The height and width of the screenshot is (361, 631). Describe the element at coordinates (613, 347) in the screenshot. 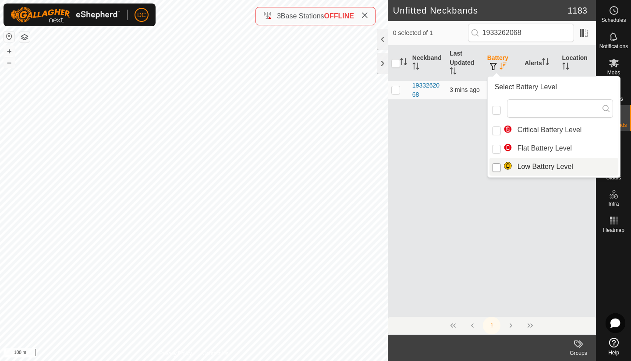

I see `a: Help` at that location.